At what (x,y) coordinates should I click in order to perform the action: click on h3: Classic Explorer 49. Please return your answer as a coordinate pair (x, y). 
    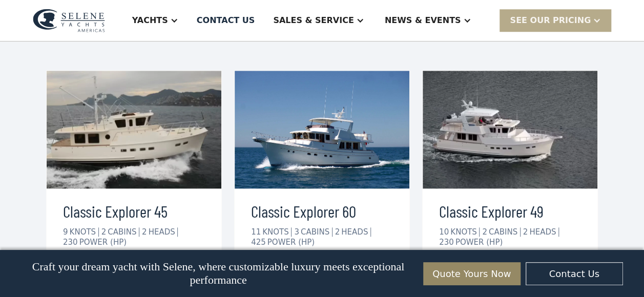
    Looking at the image, I should click on (510, 211).